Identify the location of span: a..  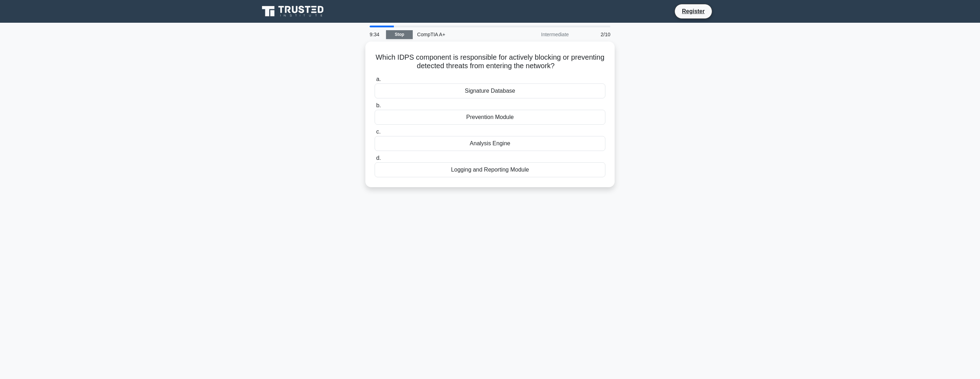
(378, 79).